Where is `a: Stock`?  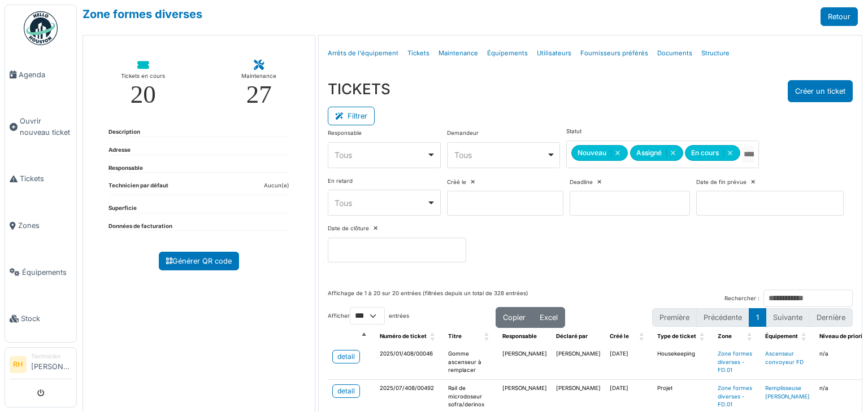 a: Stock is located at coordinates (40, 319).